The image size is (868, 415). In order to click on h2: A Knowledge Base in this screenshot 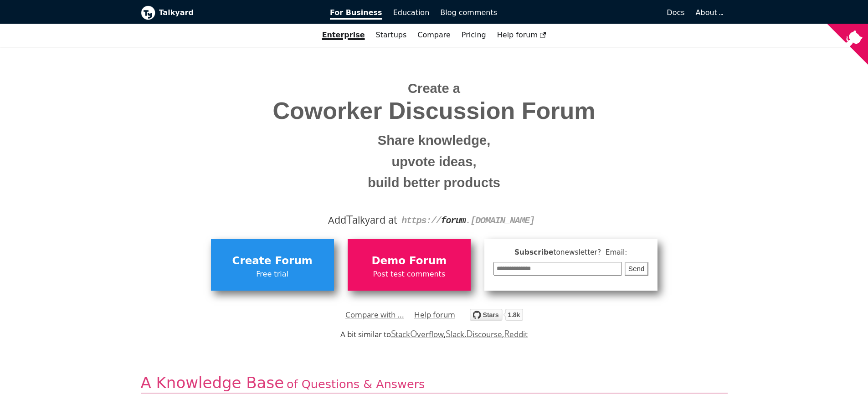, I will do `click(434, 383)`.